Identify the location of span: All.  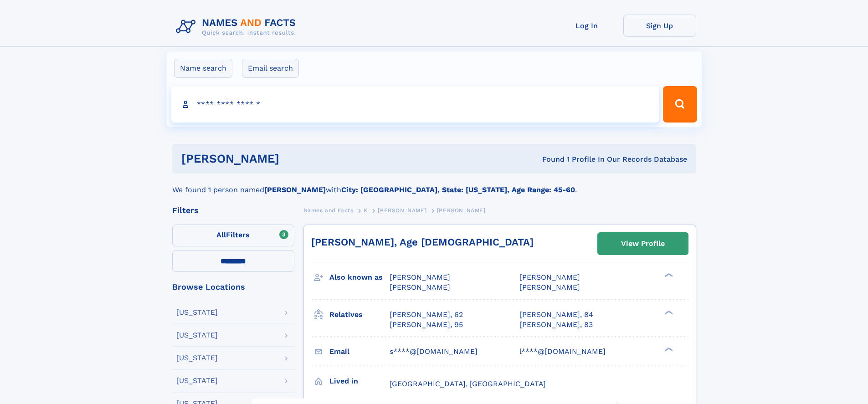
(221, 235).